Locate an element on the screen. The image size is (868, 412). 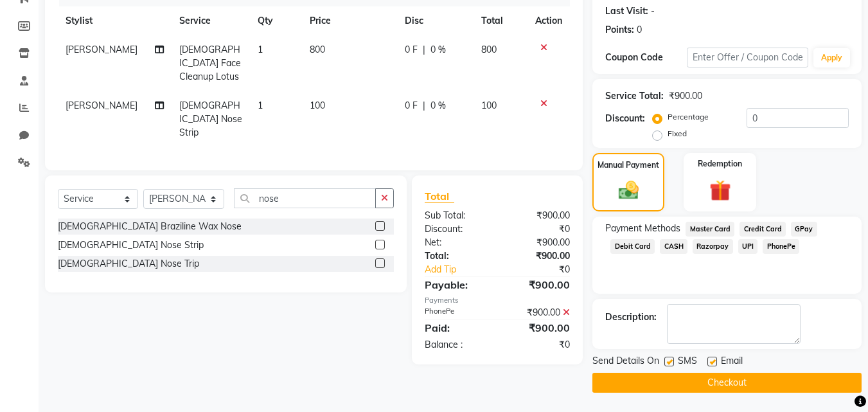
th: Qty is located at coordinates (276, 20).